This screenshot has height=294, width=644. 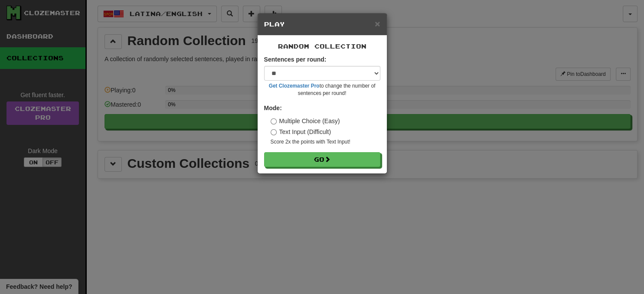 I want to click on label: Sentences per round:, so click(x=295, y=59).